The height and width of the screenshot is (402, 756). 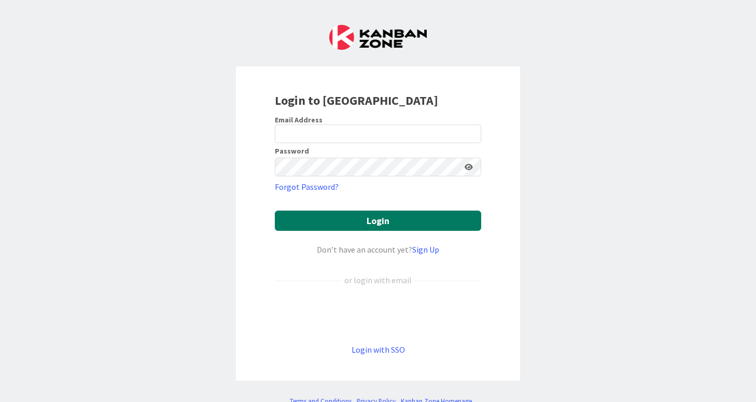 I want to click on a: Login with SSO, so click(x=378, y=349).